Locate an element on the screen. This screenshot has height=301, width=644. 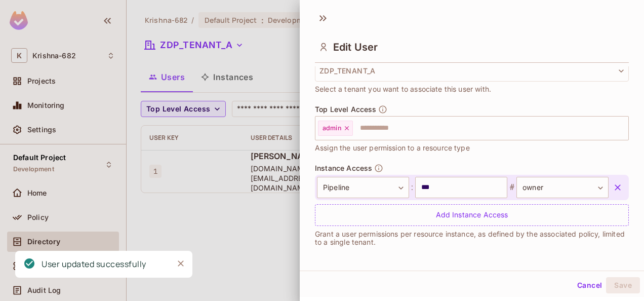
span: admin is located at coordinates (331, 128).